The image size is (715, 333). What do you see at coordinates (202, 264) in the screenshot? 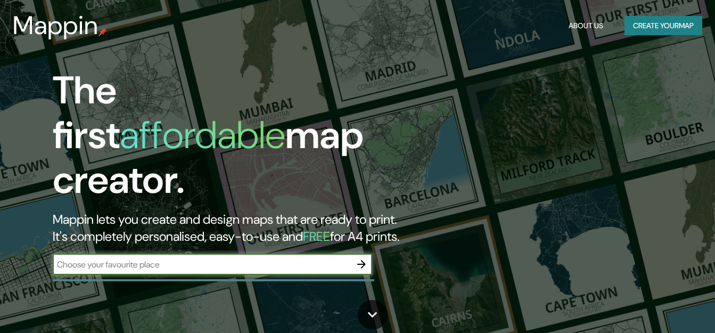
I see `input: Choose your favourite place` at bounding box center [202, 264].